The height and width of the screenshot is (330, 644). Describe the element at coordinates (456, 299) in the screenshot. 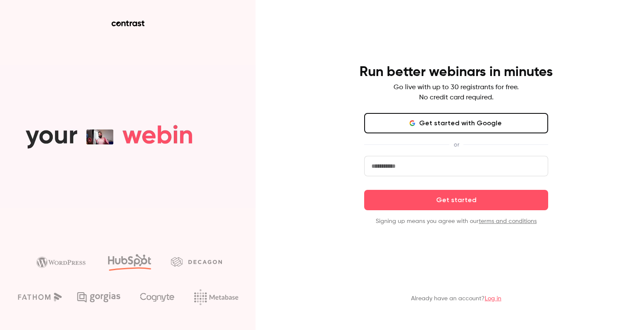

I see `p: Already have an account?` at that location.